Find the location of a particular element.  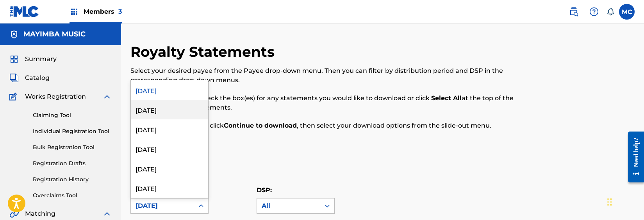

span: Matching is located at coordinates (40, 213).